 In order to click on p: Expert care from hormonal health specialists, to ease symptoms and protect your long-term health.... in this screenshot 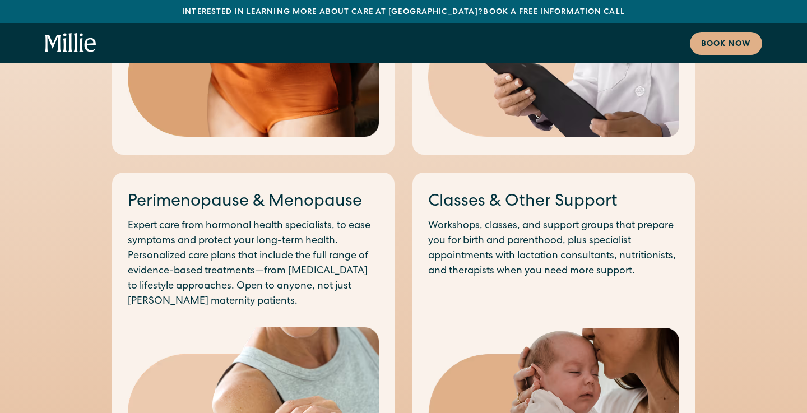, I will do `click(253, 264)`.